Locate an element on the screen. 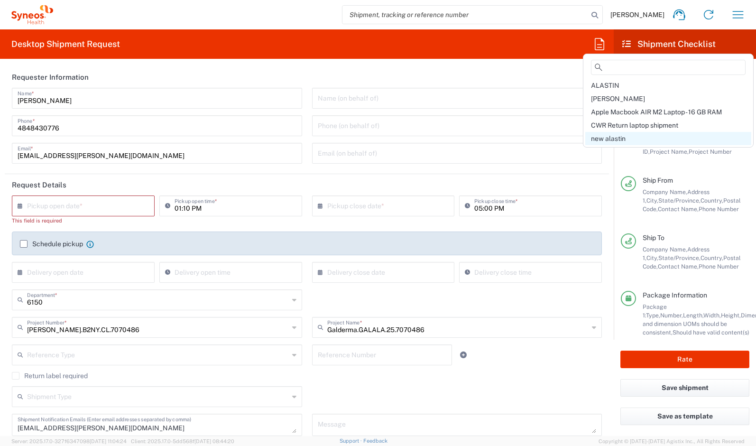  span: Package 1: is located at coordinates (654, 310).